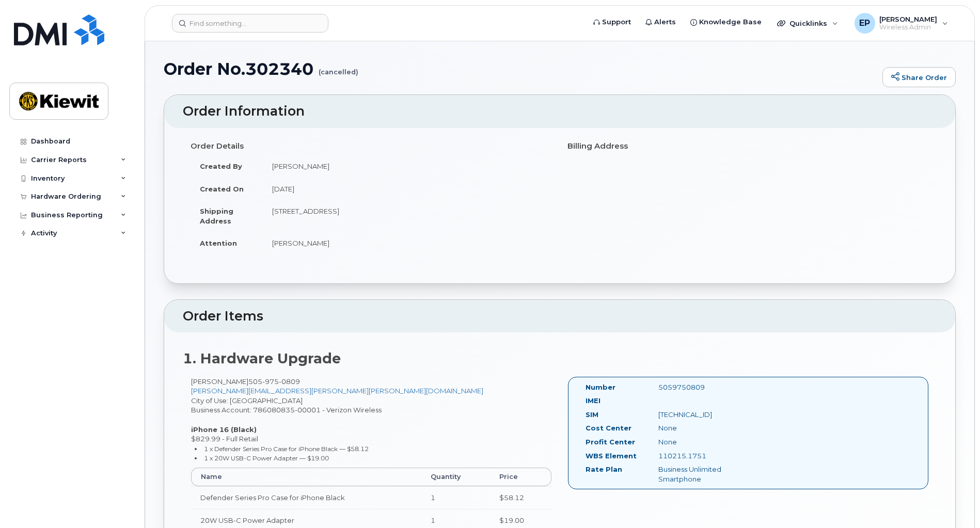 The image size is (980, 528). Describe the element at coordinates (224, 430) in the screenshot. I see `strong: iPhone 16 (Black)` at that location.